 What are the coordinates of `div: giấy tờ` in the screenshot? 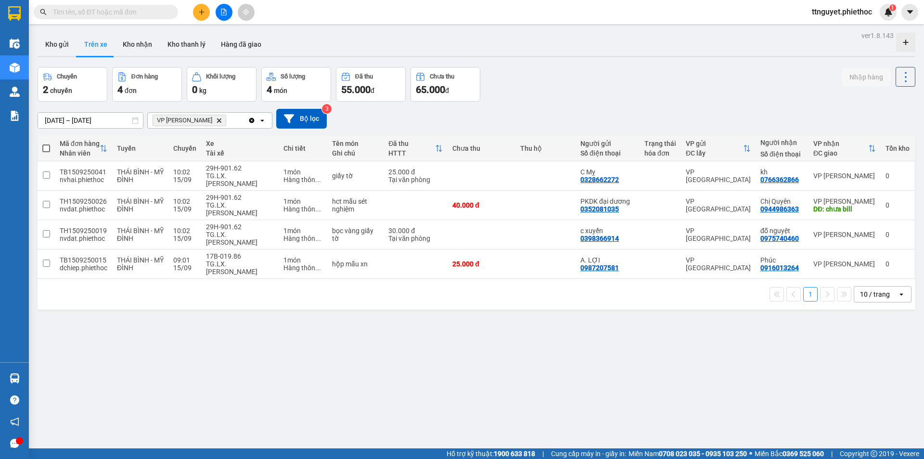 It's located at (355, 176).